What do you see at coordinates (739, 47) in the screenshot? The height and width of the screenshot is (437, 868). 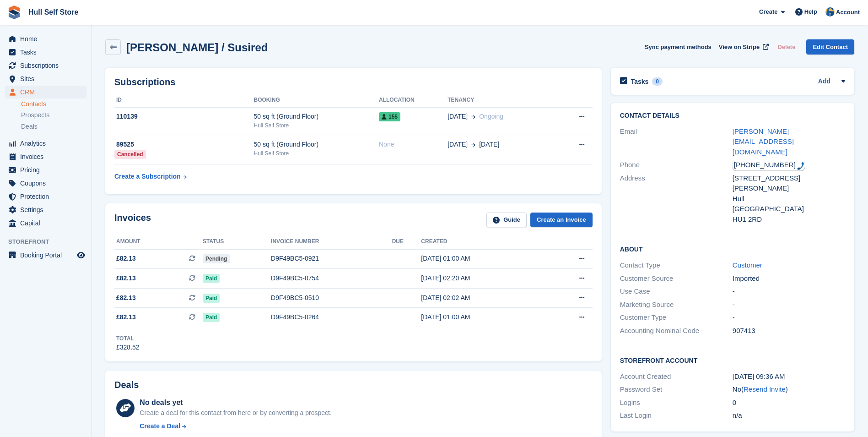 I see `span: View on Stripe` at bounding box center [739, 47].